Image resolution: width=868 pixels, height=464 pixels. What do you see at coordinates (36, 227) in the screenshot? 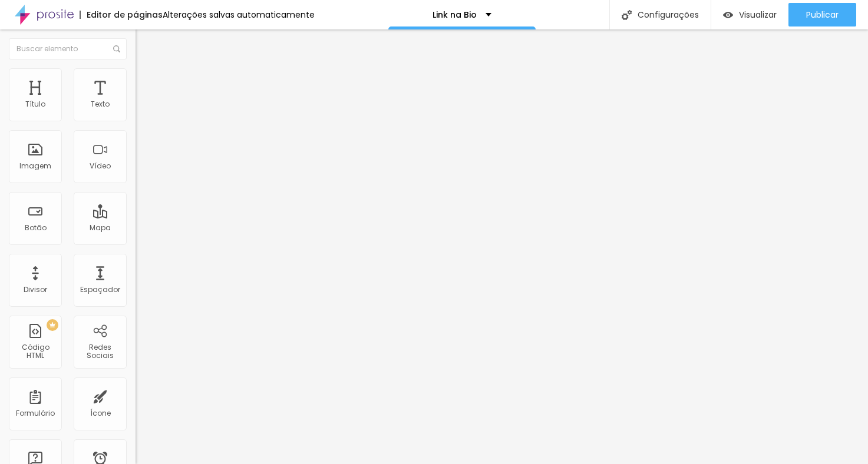
I see `font: Botão` at bounding box center [36, 227].